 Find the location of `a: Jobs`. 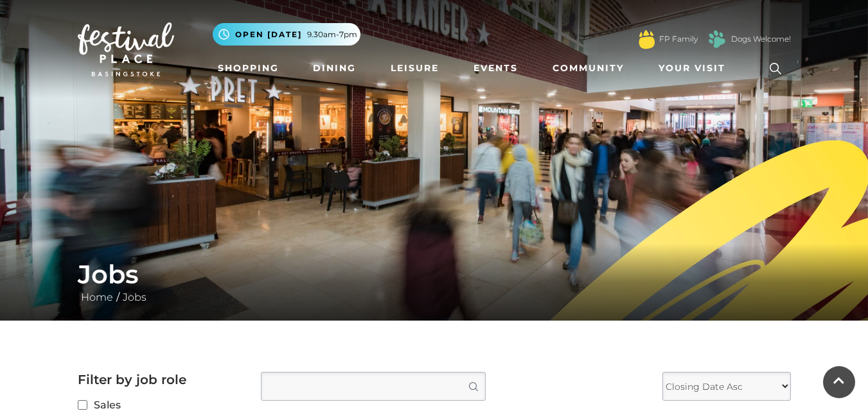

a: Jobs is located at coordinates (134, 297).